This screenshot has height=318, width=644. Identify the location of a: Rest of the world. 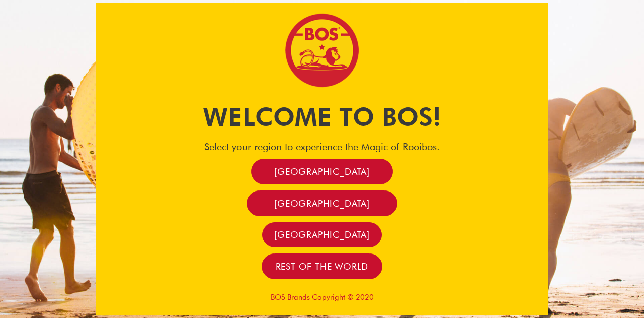
(322, 266).